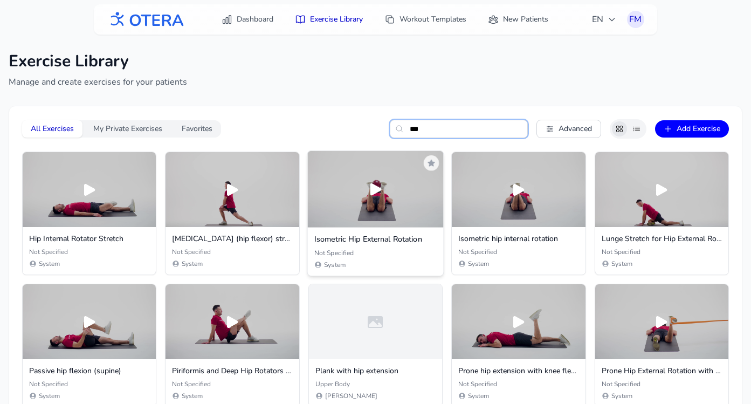  I want to click on h3: Isometric Hip External Rotation, so click(376, 239).